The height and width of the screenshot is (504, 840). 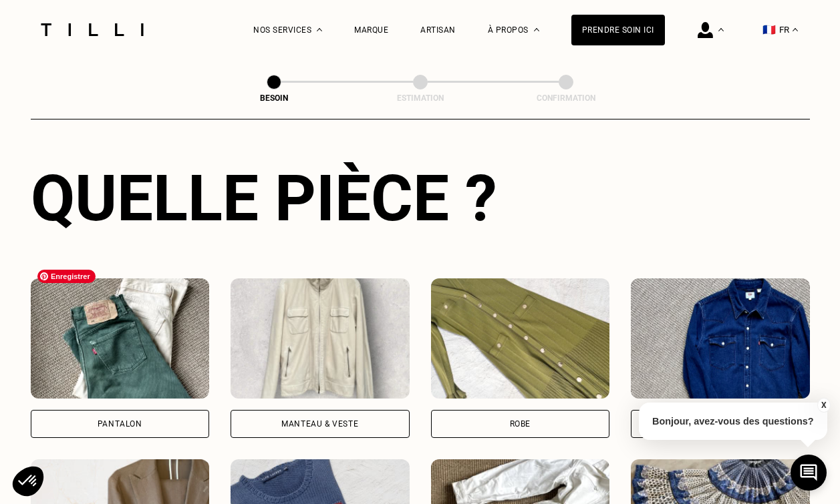 I want to click on div: Pantalon, so click(x=120, y=424).